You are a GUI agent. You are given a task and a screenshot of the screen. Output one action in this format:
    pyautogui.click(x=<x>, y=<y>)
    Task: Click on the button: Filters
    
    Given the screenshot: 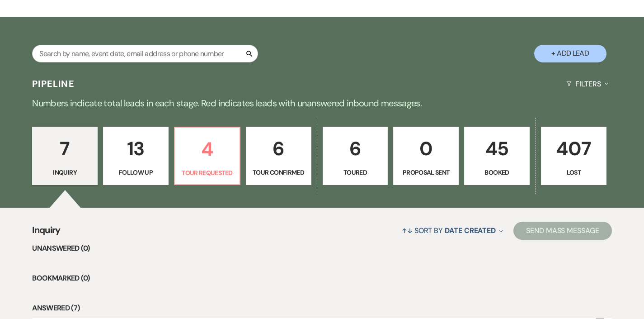 What is the action you would take?
    pyautogui.click(x=587, y=84)
    